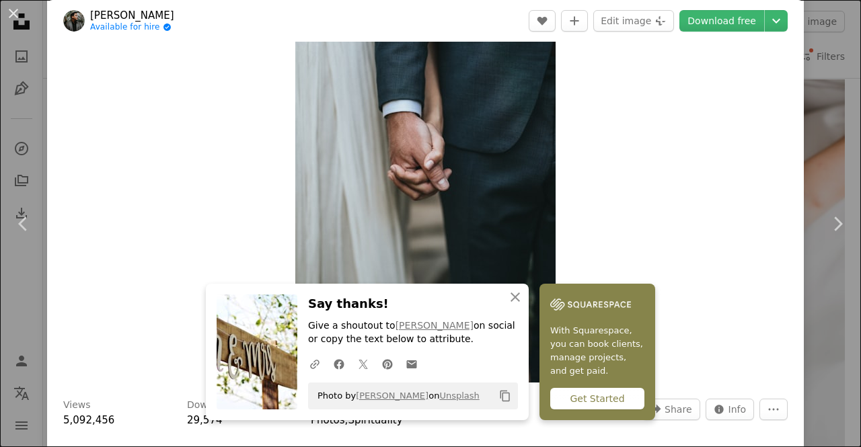  I want to click on span: Info, so click(737, 410).